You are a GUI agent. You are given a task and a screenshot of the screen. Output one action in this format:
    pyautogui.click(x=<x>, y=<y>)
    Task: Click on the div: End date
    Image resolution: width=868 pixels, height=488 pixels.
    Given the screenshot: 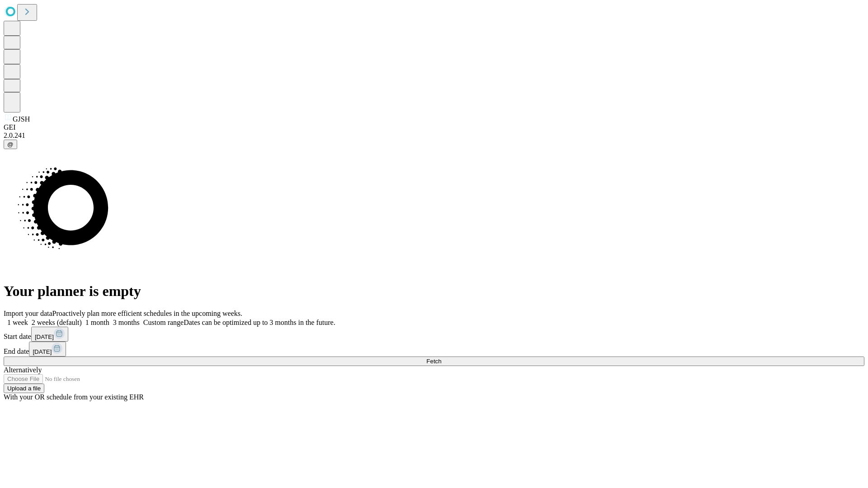 What is the action you would take?
    pyautogui.click(x=434, y=349)
    